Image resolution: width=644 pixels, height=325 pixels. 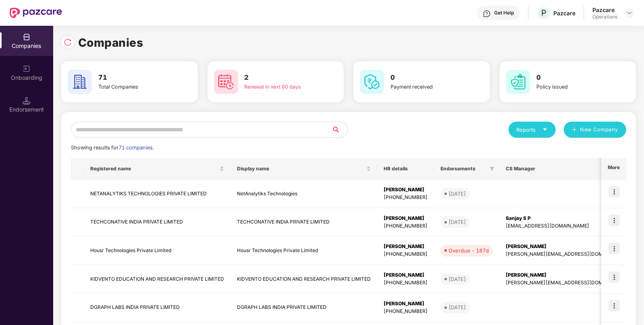 I want to click on h1: Companies, so click(x=111, y=43).